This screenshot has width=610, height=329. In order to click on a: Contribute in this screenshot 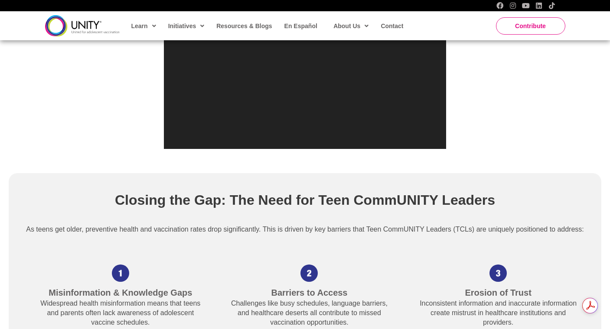, I will do `click(531, 26)`.